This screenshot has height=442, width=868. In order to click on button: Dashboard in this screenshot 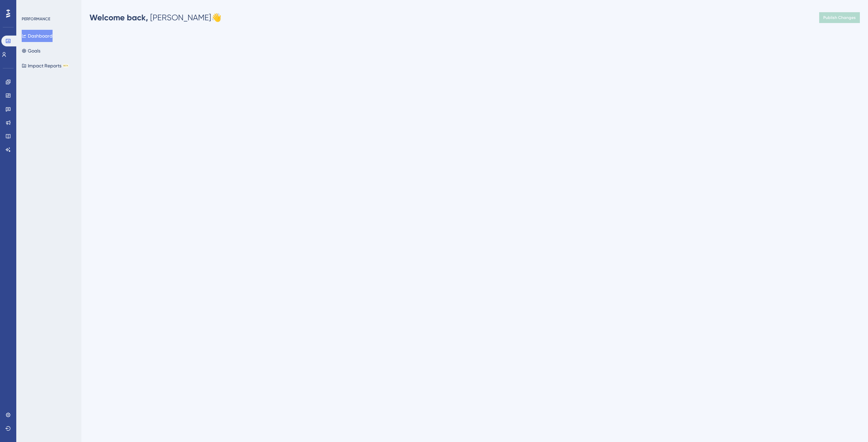, I will do `click(37, 36)`.